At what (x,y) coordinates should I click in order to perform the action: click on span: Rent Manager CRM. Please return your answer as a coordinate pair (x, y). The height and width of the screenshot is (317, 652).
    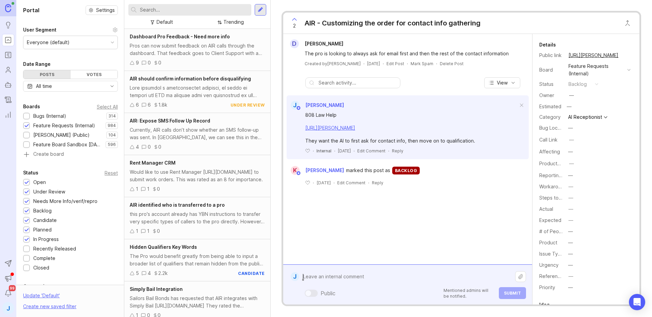
    Looking at the image, I should click on (152, 163).